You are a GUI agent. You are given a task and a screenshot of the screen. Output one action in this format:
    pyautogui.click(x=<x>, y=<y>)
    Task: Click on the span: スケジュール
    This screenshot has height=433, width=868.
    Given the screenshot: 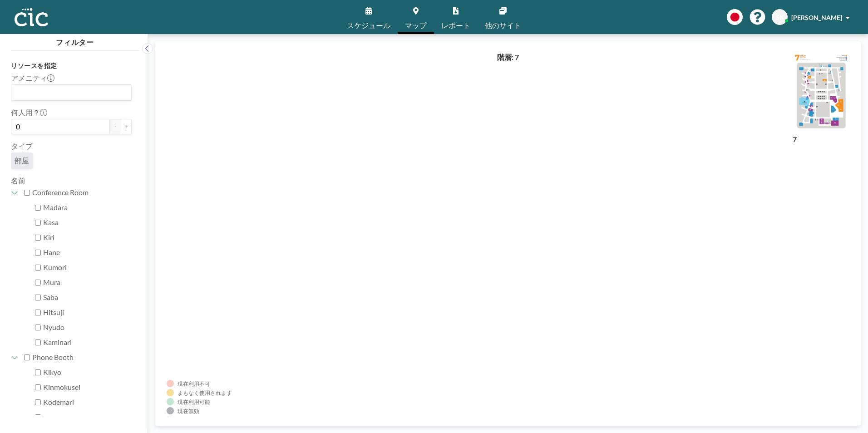 What is the action you would take?
    pyautogui.click(x=369, y=26)
    